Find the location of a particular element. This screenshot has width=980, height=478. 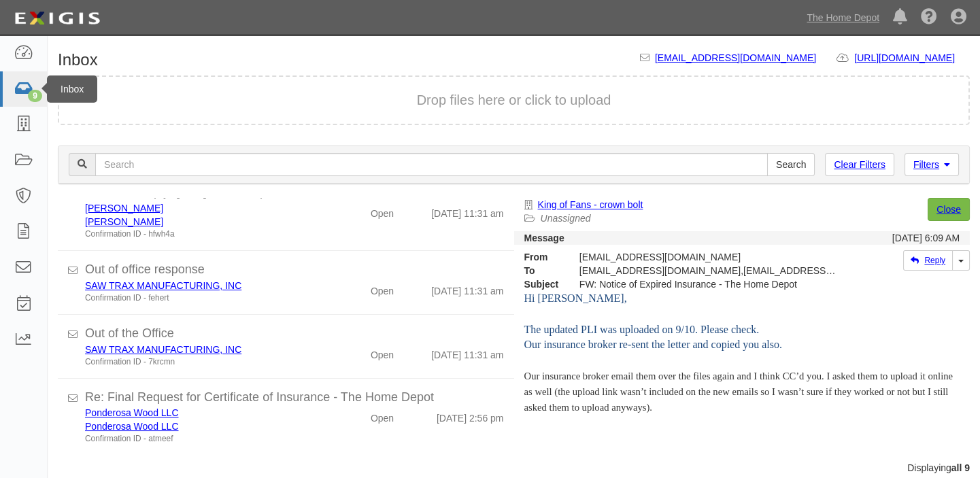

div: Out of the Office is located at coordinates (294, 334).